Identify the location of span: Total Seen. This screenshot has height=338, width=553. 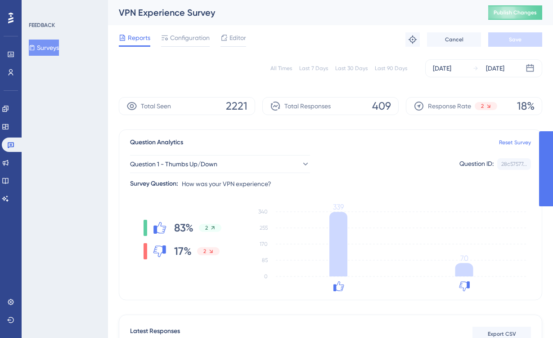
(156, 106).